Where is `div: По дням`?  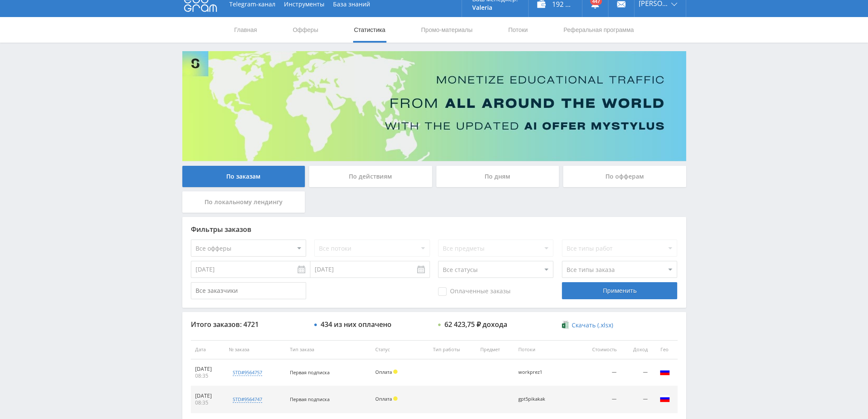 div: По дням is located at coordinates (498, 177).